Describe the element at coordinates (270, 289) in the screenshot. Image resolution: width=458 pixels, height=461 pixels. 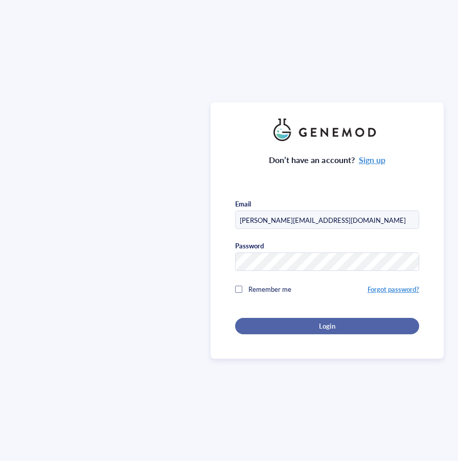
I see `span: Remember me` at that location.